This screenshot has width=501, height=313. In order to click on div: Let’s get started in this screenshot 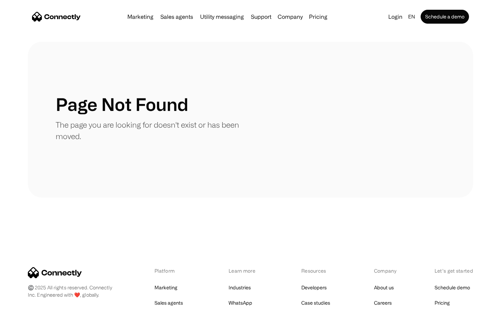, I will do `click(454, 271)`.